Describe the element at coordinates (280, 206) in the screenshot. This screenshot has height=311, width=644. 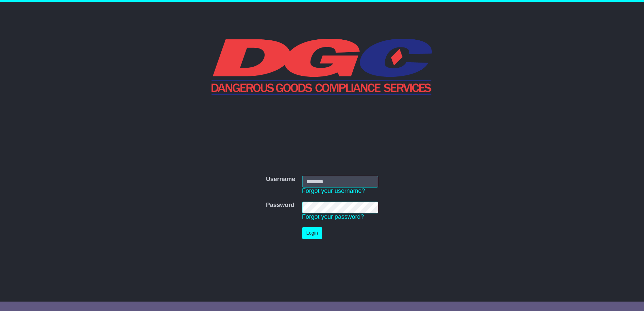
I see `label: Password` at that location.